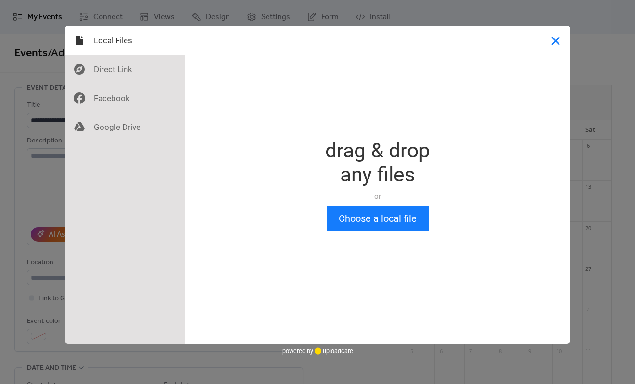 The width and height of the screenshot is (635, 384). Describe the element at coordinates (556, 40) in the screenshot. I see `button: Close` at that location.